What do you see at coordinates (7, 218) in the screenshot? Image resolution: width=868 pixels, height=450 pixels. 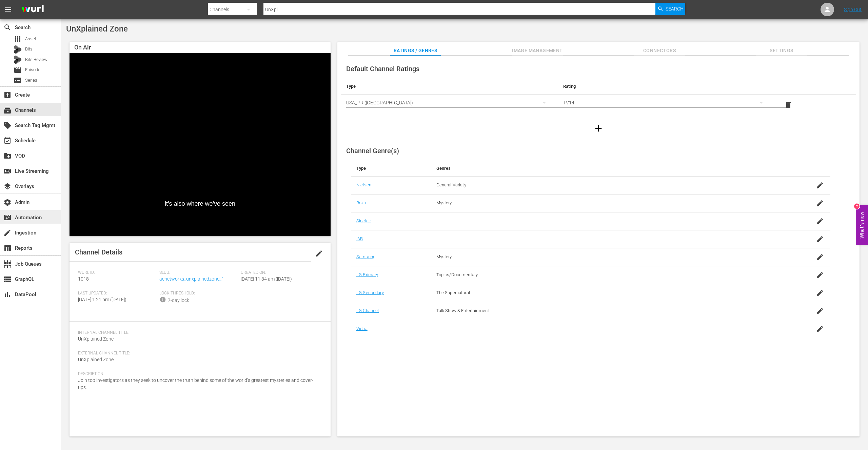 I see `span: Automation` at bounding box center [7, 218].